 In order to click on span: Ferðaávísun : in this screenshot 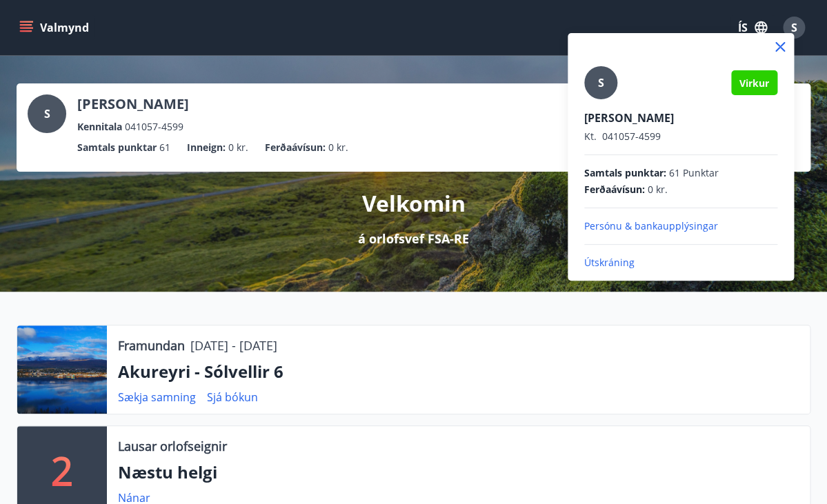, I will do `click(614, 189)`.